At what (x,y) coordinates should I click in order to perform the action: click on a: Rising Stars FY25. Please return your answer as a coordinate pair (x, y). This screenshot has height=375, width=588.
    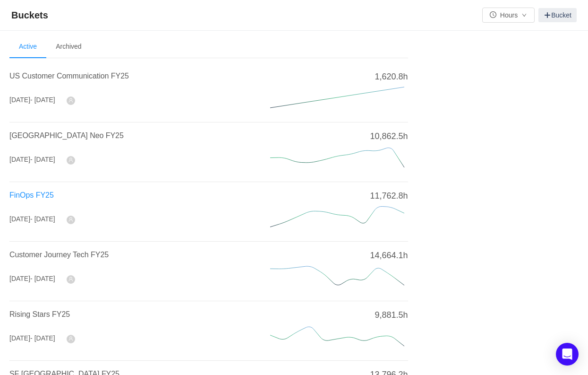
    Looking at the image, I should click on (39, 313).